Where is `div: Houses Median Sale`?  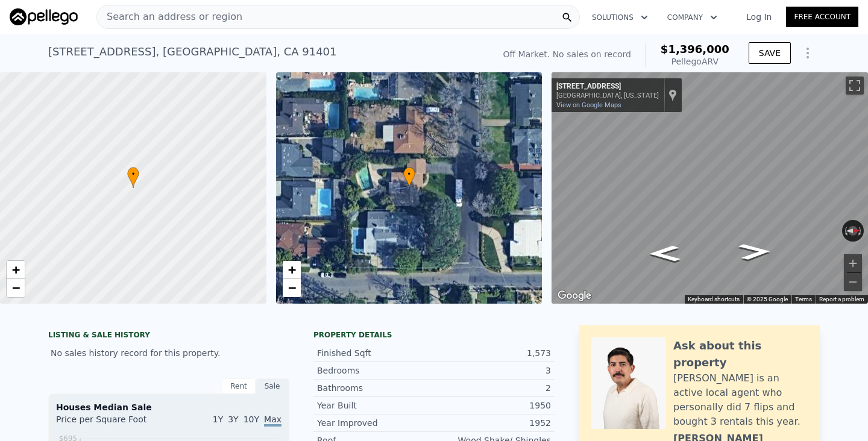
div: Houses Median Sale is located at coordinates (169, 407).